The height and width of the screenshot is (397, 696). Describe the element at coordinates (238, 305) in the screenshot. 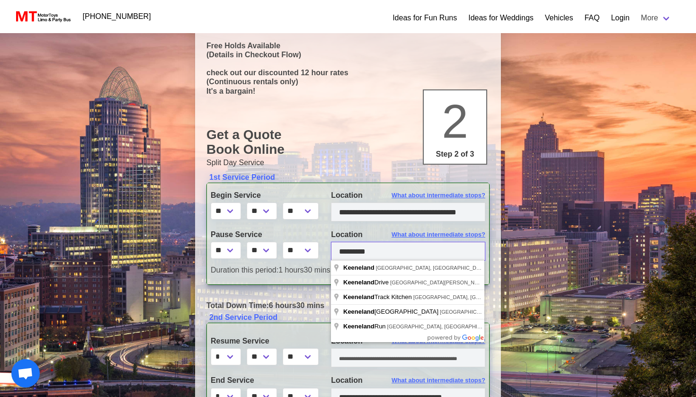

I see `span: Total Down Time:` at that location.